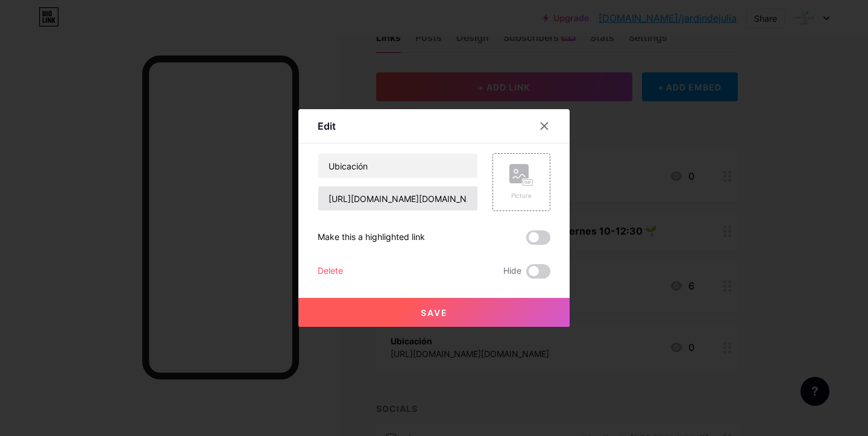 Image resolution: width=868 pixels, height=436 pixels. What do you see at coordinates (512, 272) in the screenshot?
I see `span: Hide` at bounding box center [512, 272].